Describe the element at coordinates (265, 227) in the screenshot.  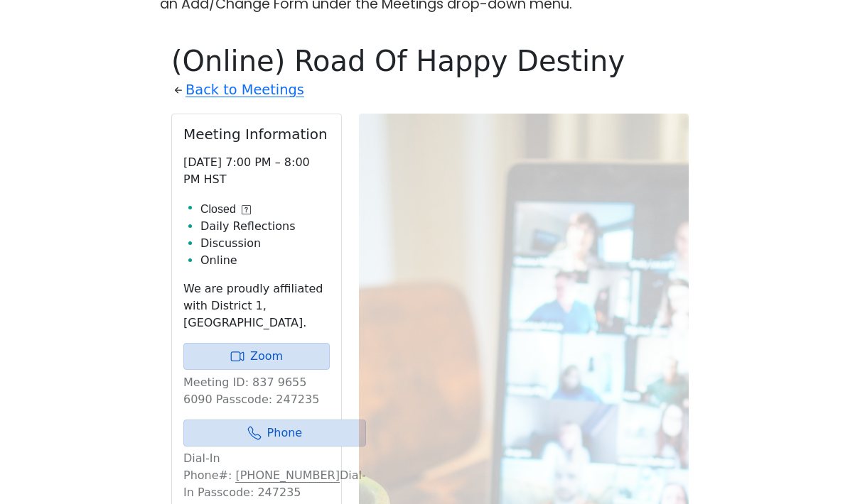
I see `li: Daily Reflections` at that location.